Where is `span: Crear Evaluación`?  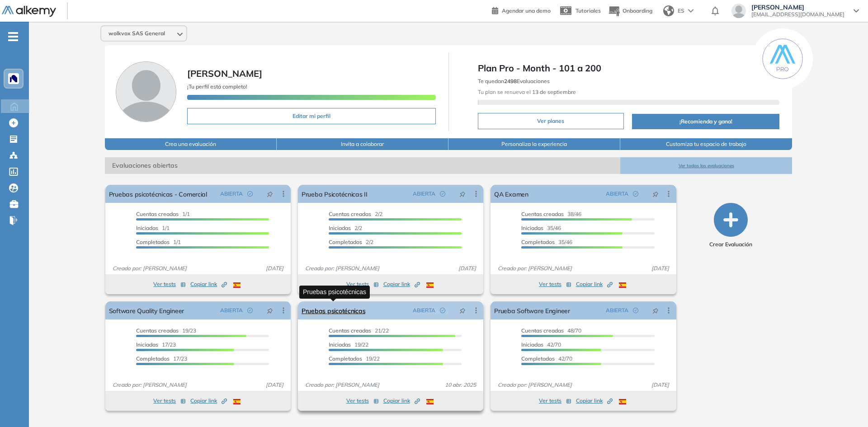
span: Crear Evaluación is located at coordinates (731, 245).